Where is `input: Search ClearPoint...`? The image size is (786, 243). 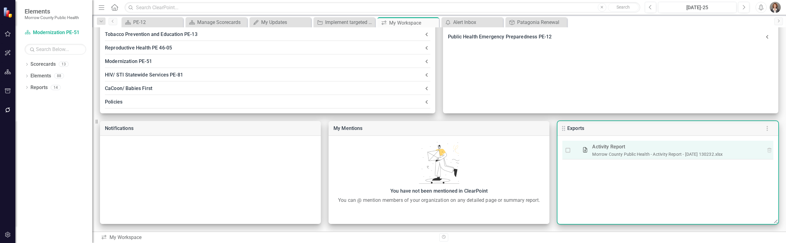
input: Search ClearPoint... is located at coordinates (382, 7).